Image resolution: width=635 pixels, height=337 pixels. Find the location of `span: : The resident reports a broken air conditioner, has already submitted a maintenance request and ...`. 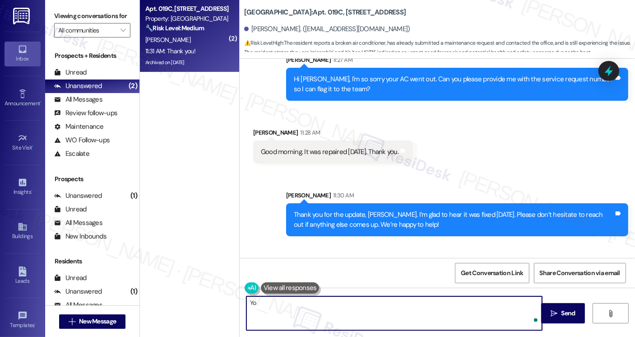

span: : The resident reports a broken air conditioner, has already submitted a maintenance request and ... is located at coordinates (440, 48).